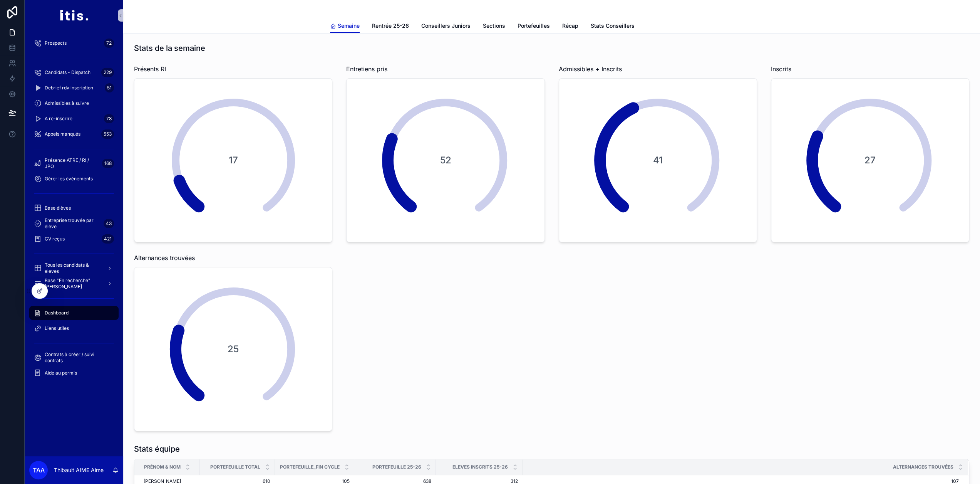 The image size is (980, 484). Describe the element at coordinates (109, 43) in the screenshot. I see `div: 72` at that location.